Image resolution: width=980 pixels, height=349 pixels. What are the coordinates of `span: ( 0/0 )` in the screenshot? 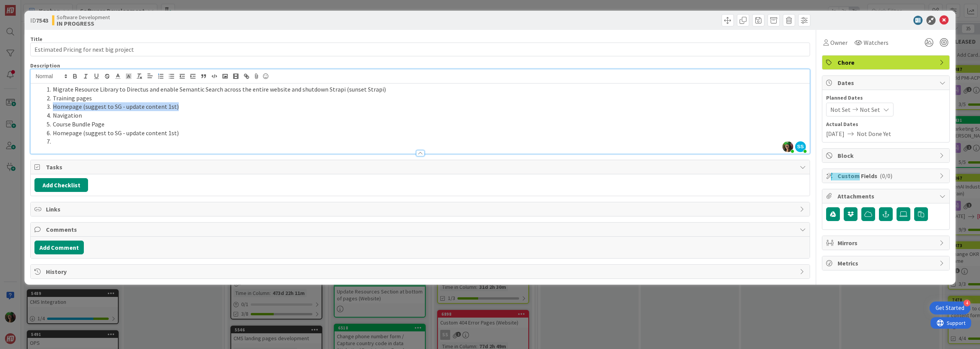 It's located at (886, 176).